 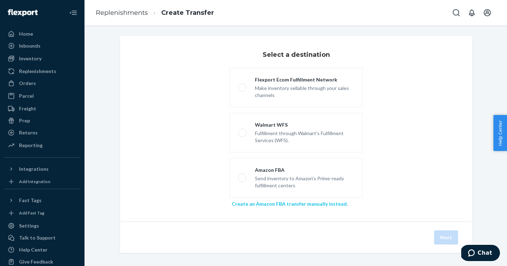 What do you see at coordinates (23, 13) in the screenshot?
I see `img: Flexport logo` at bounding box center [23, 13].